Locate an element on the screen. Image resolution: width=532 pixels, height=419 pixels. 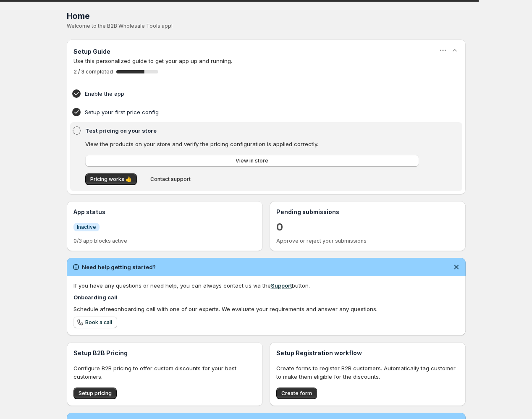
span: Pricing works 👍 is located at coordinates (111, 179).